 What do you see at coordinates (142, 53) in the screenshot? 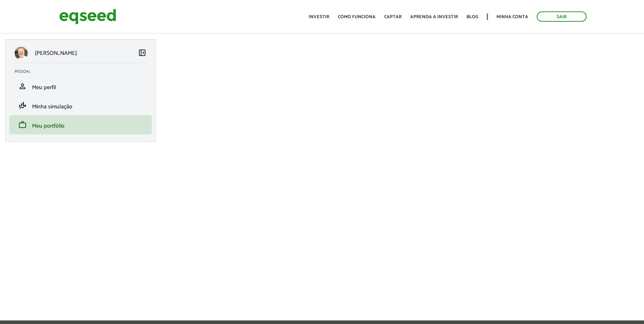
I see `span: left_panel_close` at bounding box center [142, 53].